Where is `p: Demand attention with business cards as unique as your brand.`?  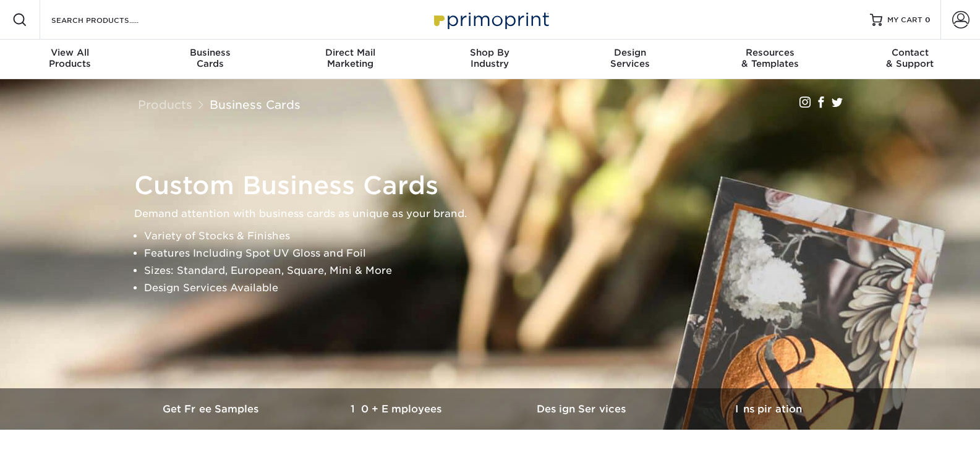
p: Demand attention with business cards as unique as your brand. is located at coordinates (496, 214).